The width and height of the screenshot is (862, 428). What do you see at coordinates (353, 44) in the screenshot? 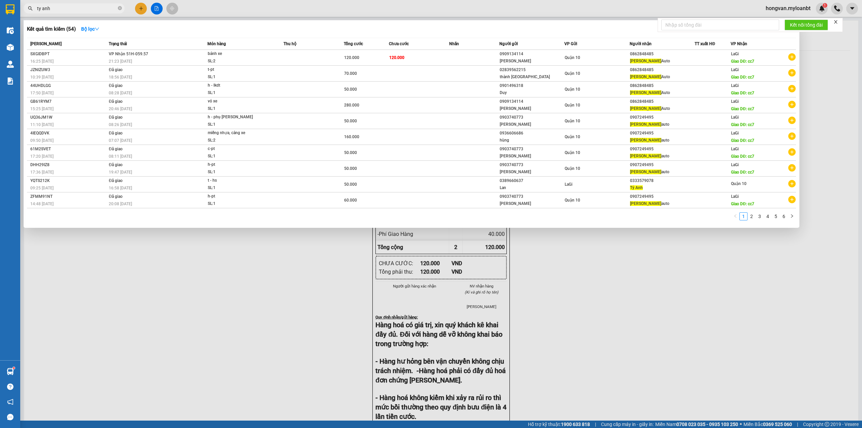
I see `span: Tổng cước` at bounding box center [353, 44].